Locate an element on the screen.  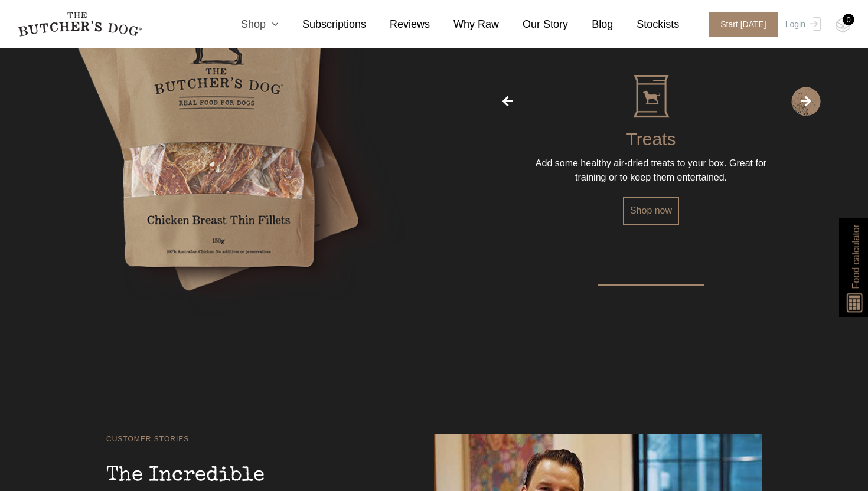
a: Stockists is located at coordinates (646, 24).